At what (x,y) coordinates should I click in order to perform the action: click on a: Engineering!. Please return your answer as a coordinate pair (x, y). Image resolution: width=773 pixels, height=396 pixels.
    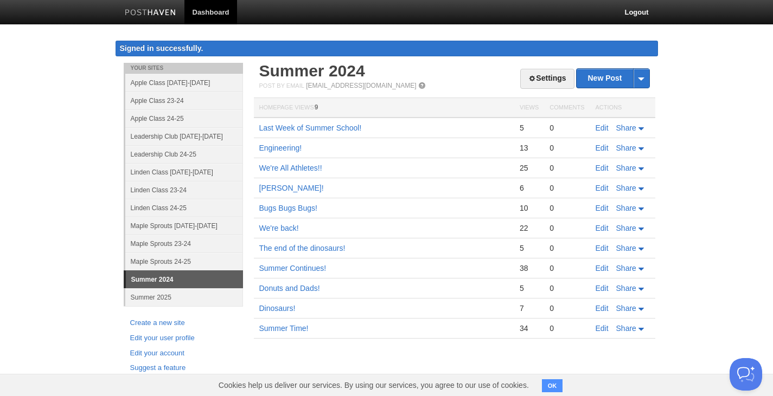
    Looking at the image, I should click on (280, 148).